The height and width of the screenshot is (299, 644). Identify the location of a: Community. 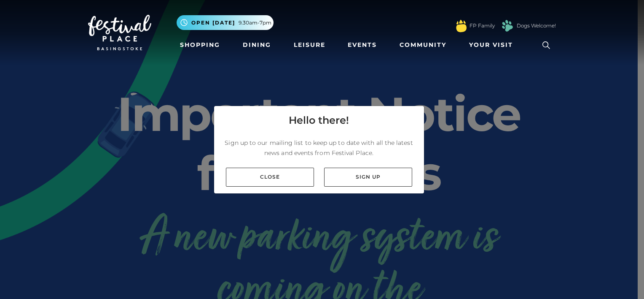
(423, 45).